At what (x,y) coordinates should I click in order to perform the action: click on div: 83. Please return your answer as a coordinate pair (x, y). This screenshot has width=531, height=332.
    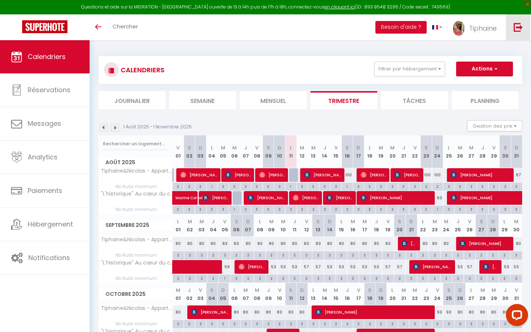
    Looking at the image, I should click on (306, 243).